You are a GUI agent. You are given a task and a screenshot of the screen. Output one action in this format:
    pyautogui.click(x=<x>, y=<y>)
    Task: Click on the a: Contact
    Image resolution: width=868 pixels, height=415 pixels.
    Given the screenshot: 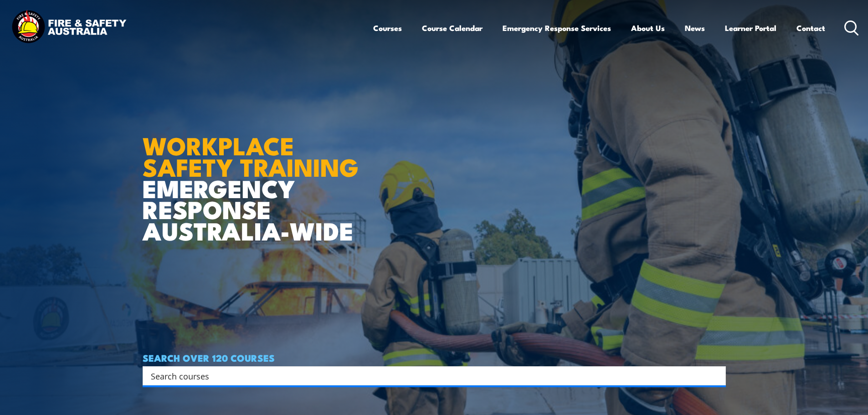 What is the action you would take?
    pyautogui.click(x=811, y=28)
    